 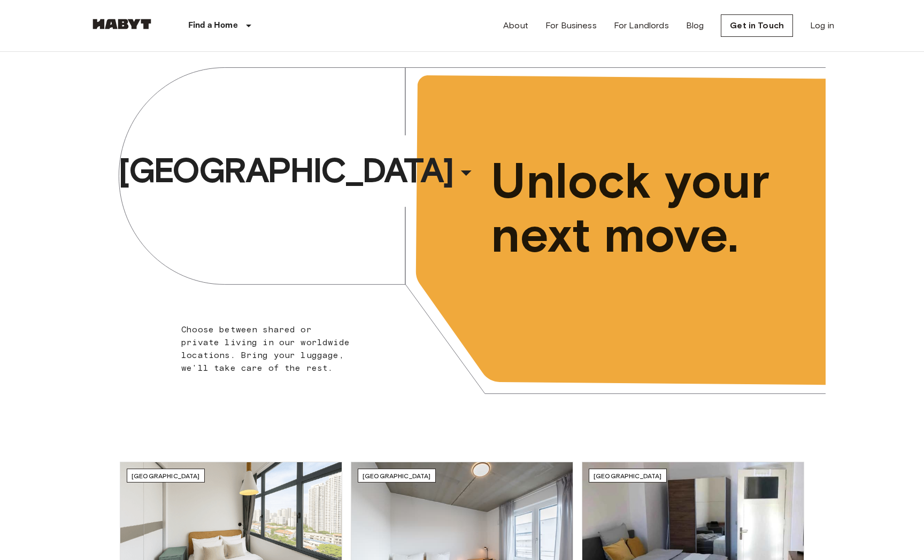 I want to click on span: Choose between shared or private living in our worldwide locations. Bring your luggage, we'll tak..., so click(x=265, y=349).